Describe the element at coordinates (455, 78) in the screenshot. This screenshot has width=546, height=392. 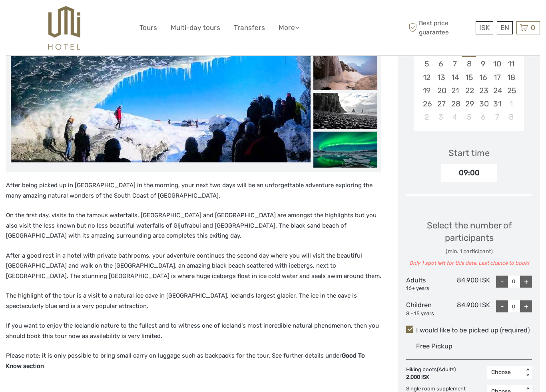
I see `div: Choose Tuesday, October 14th, 2025` at that location.